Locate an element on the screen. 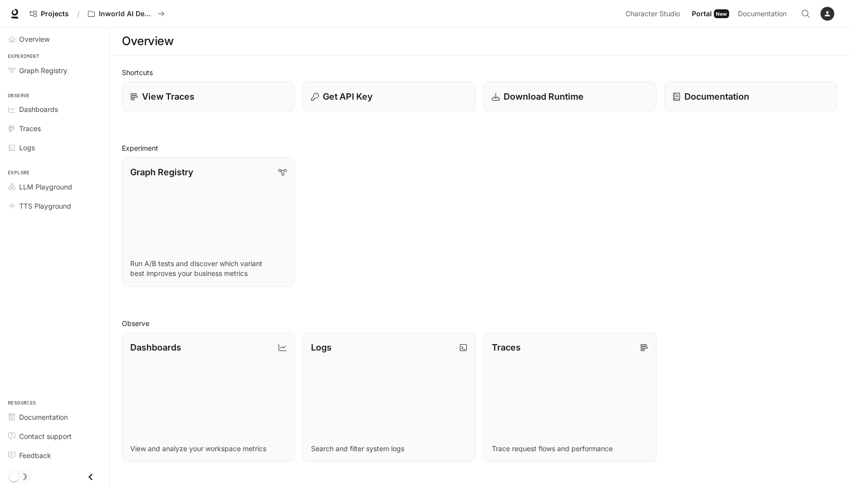 The width and height of the screenshot is (849, 487). a: DashboardsView and analyze your workspace metrics is located at coordinates (208, 397).